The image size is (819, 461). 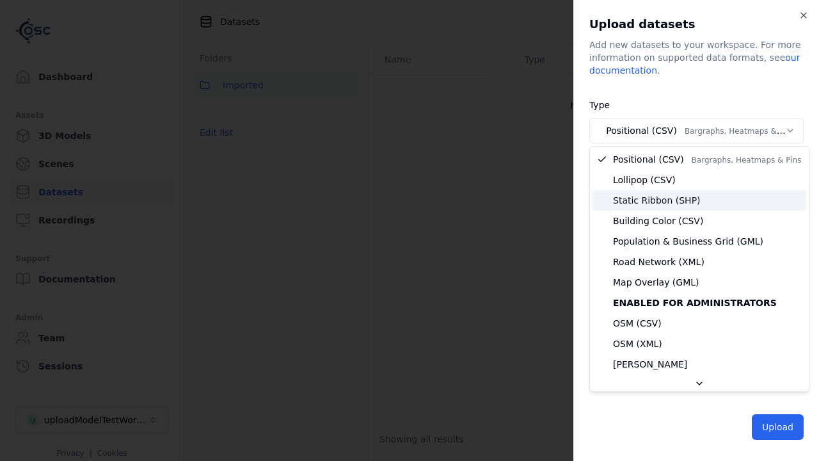 I want to click on span: Building Color (CSV), so click(x=658, y=221).